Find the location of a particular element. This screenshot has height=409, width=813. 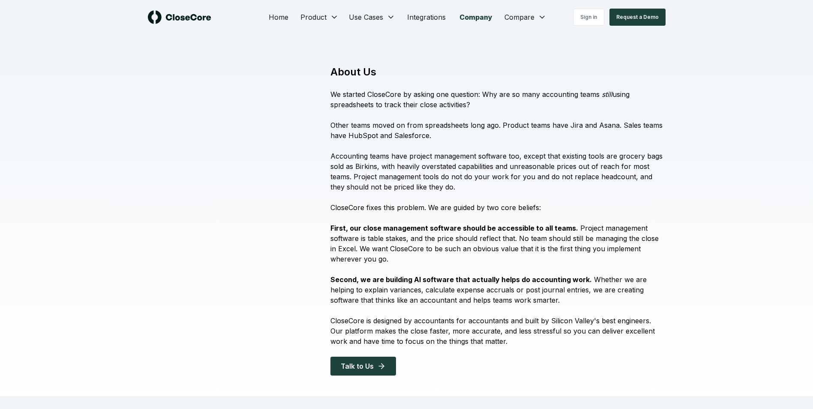

p: We started CloseCore by asking one question: Why are so many accounting teams using spreadsheets ... is located at coordinates (498, 99).